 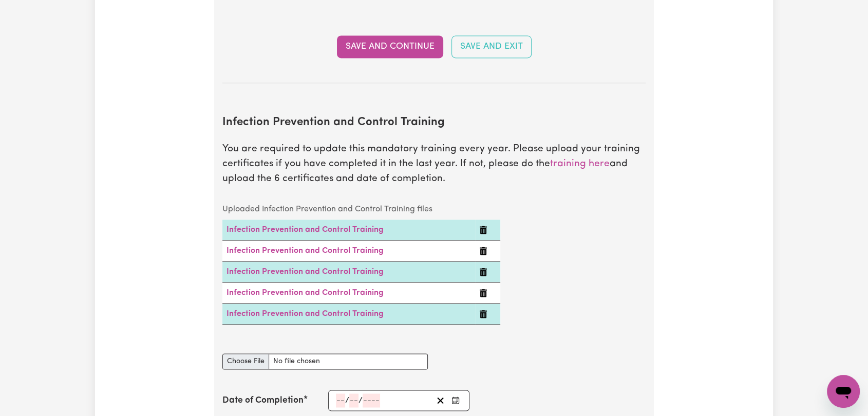 What do you see at coordinates (361, 209) in the screenshot?
I see `caption: Uploaded Infection Prevention and Control Training files` at bounding box center [361, 209].